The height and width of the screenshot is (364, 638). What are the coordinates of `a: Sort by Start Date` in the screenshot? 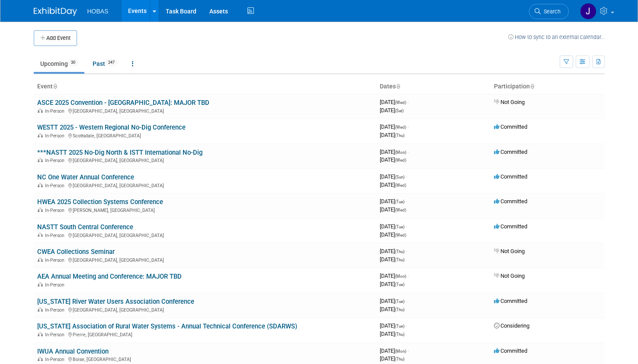 It's located at (398, 86).